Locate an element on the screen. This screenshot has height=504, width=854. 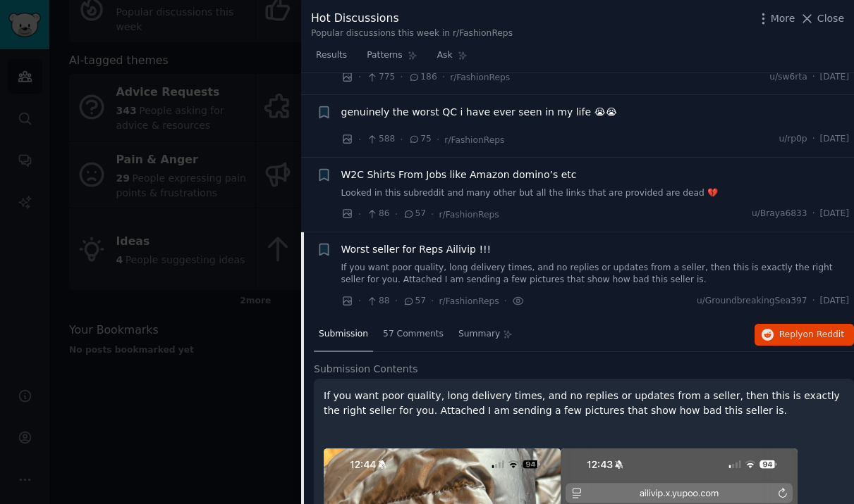
a: Replyon Reddit is located at coordinates (804, 335).